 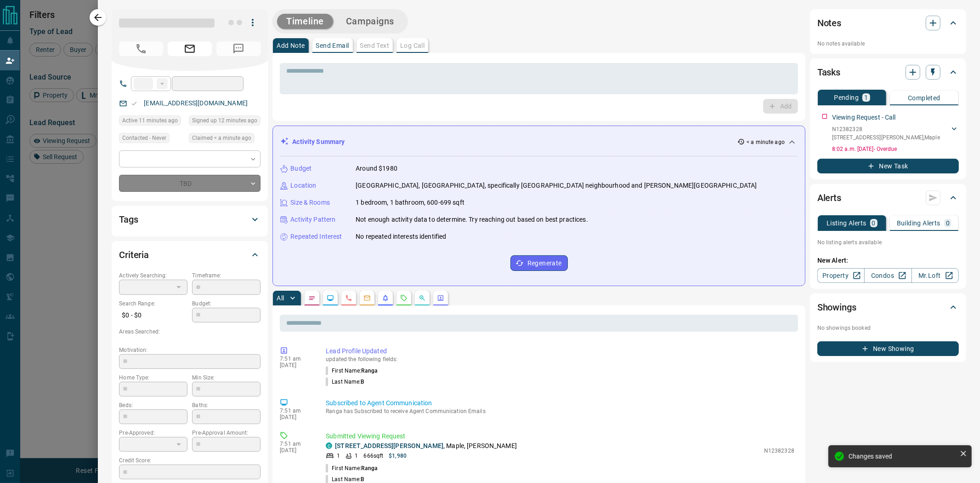 What do you see at coordinates (281, 298) in the screenshot?
I see `p: All` at bounding box center [281, 298].